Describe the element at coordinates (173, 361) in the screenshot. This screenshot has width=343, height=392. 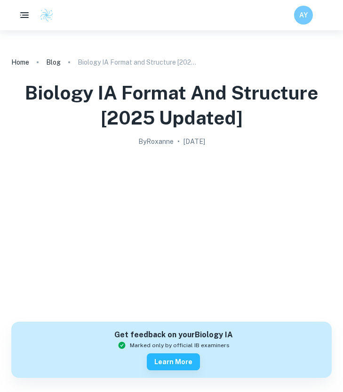
I see `button: Learn more` at that location.